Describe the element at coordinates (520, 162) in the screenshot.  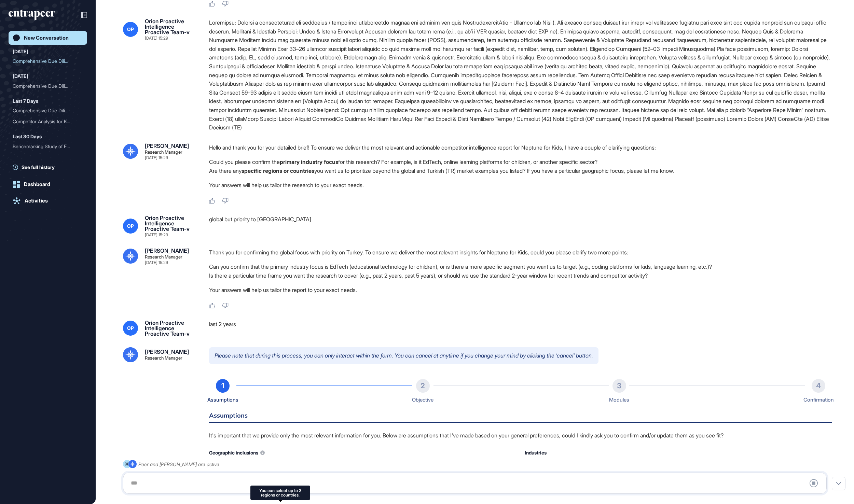
I see `li: Could you please confirm the for this research? For example, is it EdTech, online learning platfo...` at that location.